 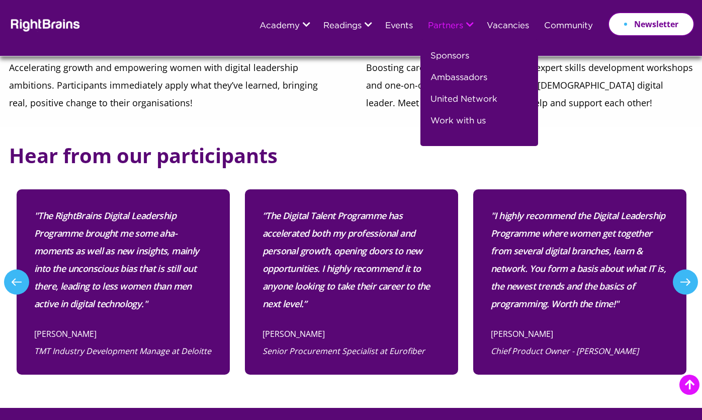 I want to click on a: Sponsors, so click(x=450, y=60).